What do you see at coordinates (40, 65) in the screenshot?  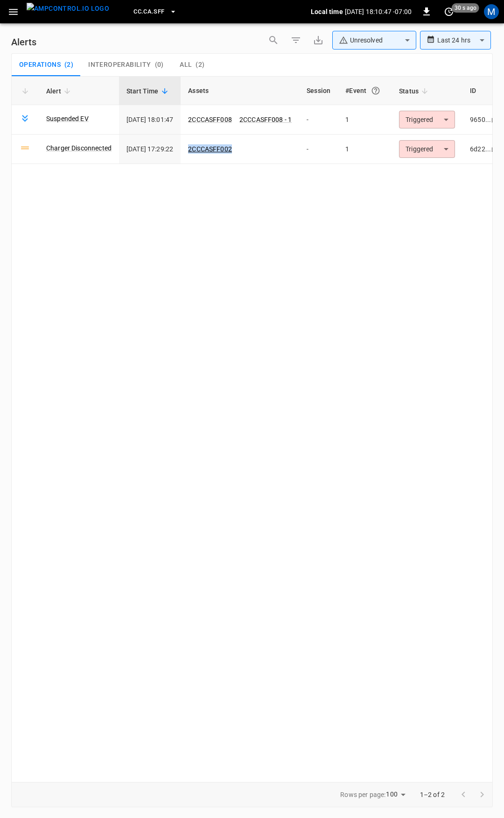 I see `span: Operations` at bounding box center [40, 65].